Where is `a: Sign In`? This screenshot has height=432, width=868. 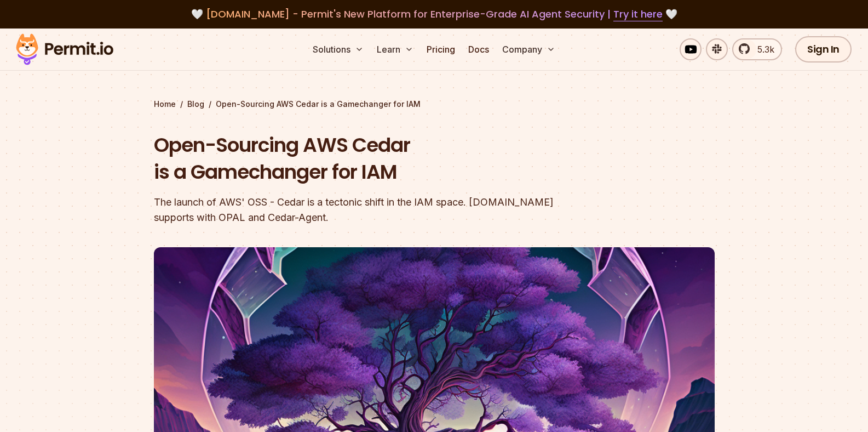
a: Sign In is located at coordinates (824, 49).